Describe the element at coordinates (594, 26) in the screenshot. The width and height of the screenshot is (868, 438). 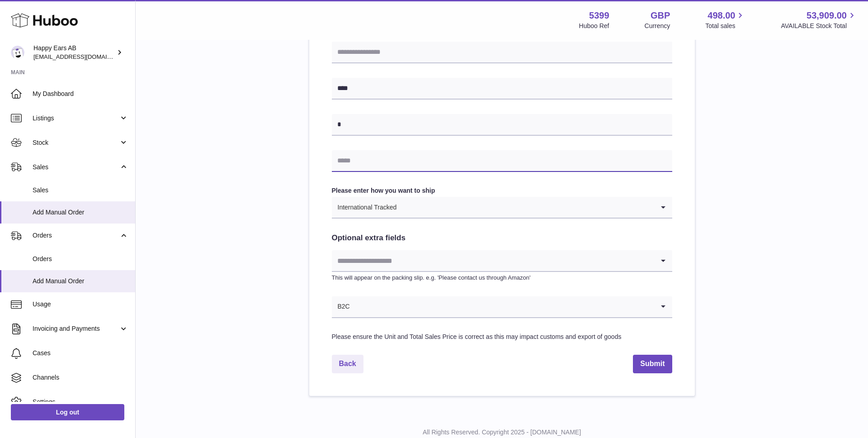
I see `div: Huboo Ref` at that location.